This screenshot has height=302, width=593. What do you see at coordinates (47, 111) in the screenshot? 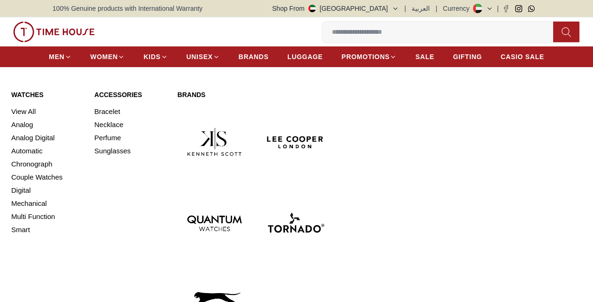
I see `a: View All` at bounding box center [47, 111].